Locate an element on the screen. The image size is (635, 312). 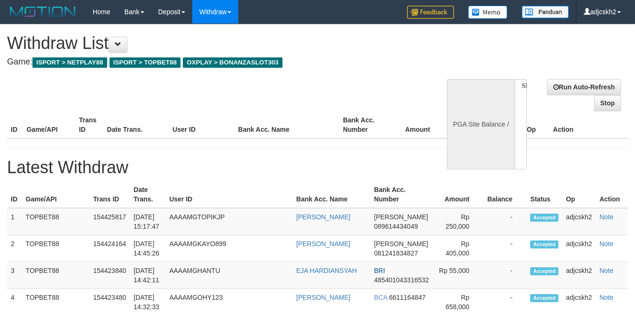
td: 154423840 is located at coordinates (109, 275).